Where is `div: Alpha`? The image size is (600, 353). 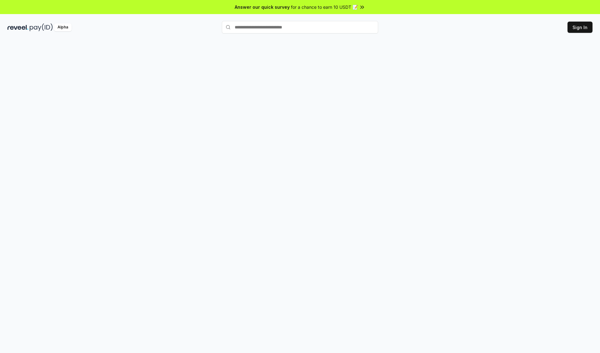 div: Alpha is located at coordinates (63, 27).